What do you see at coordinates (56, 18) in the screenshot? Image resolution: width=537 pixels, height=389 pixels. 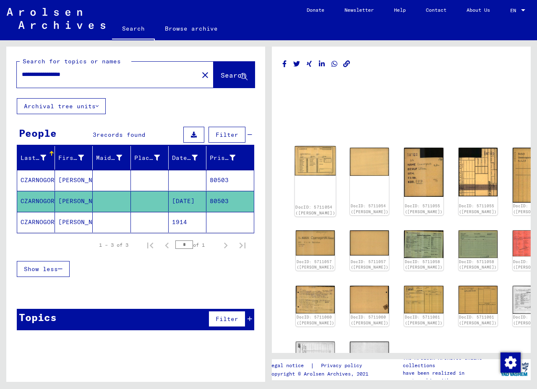 I see `img: Arolsen_neg.svg` at bounding box center [56, 18].